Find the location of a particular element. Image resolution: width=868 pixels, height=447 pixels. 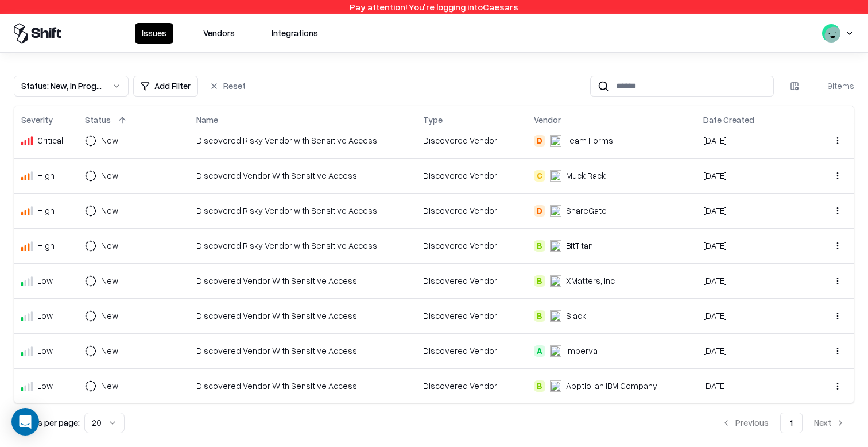

div: Critical is located at coordinates (50, 140).